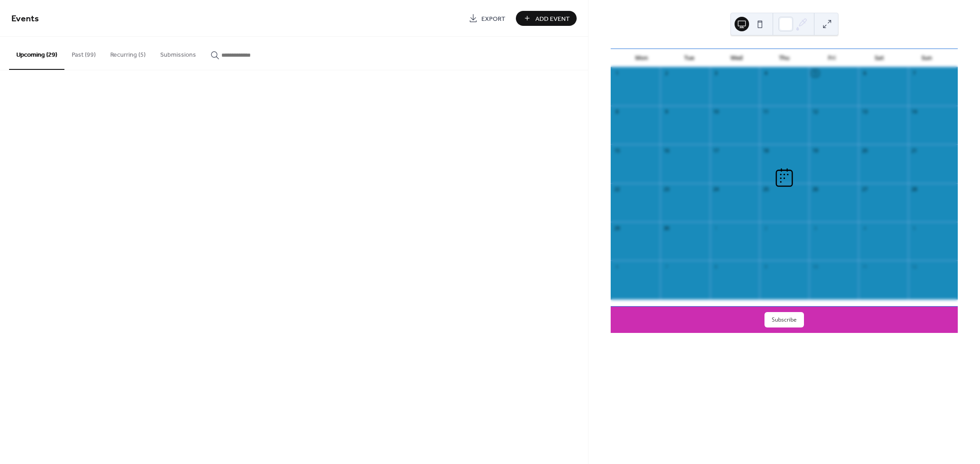 This screenshot has height=464, width=980. What do you see at coordinates (879, 58) in the screenshot?
I see `div: Sat` at bounding box center [879, 58].